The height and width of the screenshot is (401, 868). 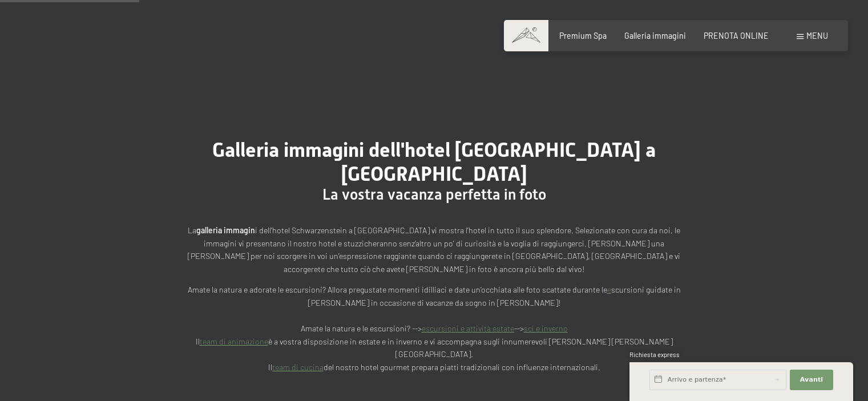 What do you see at coordinates (655, 355) in the screenshot?
I see `span: Richiesta express` at bounding box center [655, 355].